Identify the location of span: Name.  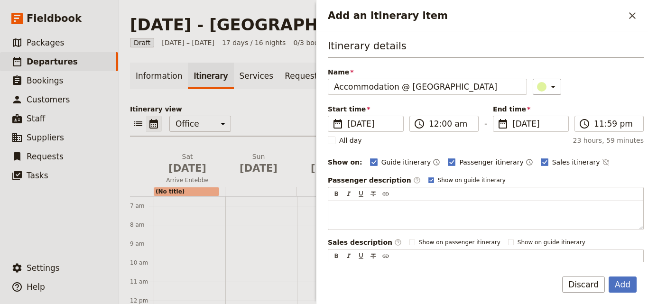
(428, 72).